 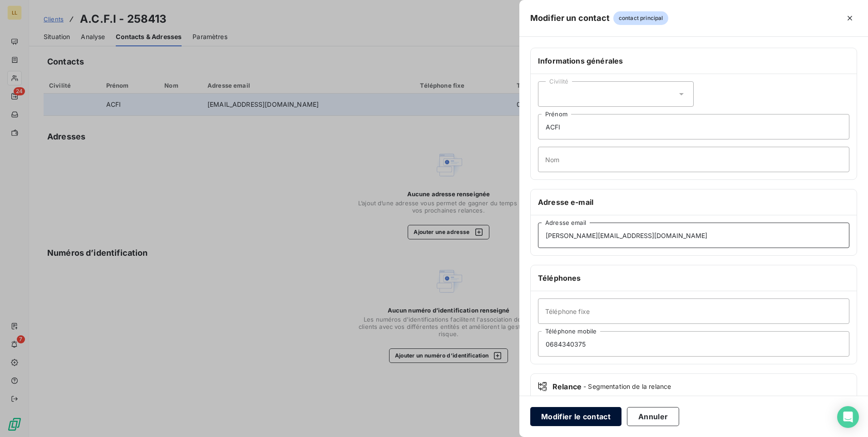 What do you see at coordinates (694, 386) in the screenshot?
I see `div: Relance` at bounding box center [694, 386].